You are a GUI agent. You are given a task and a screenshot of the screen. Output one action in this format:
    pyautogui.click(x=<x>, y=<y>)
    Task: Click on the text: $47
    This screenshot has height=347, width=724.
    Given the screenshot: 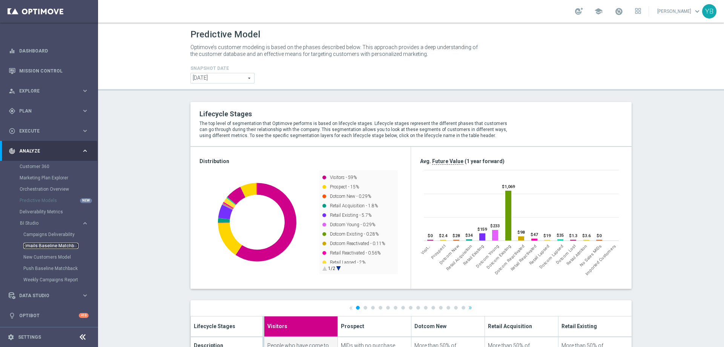 What is the action you would take?
    pyautogui.click(x=534, y=234)
    